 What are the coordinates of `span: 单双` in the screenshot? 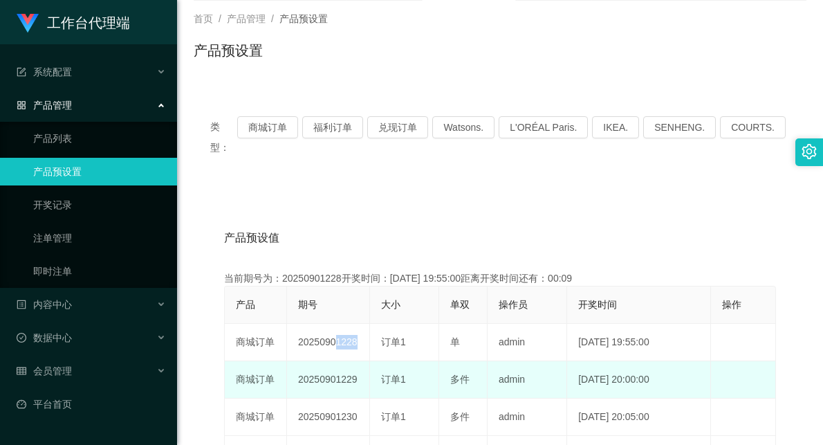 It's located at (460, 304).